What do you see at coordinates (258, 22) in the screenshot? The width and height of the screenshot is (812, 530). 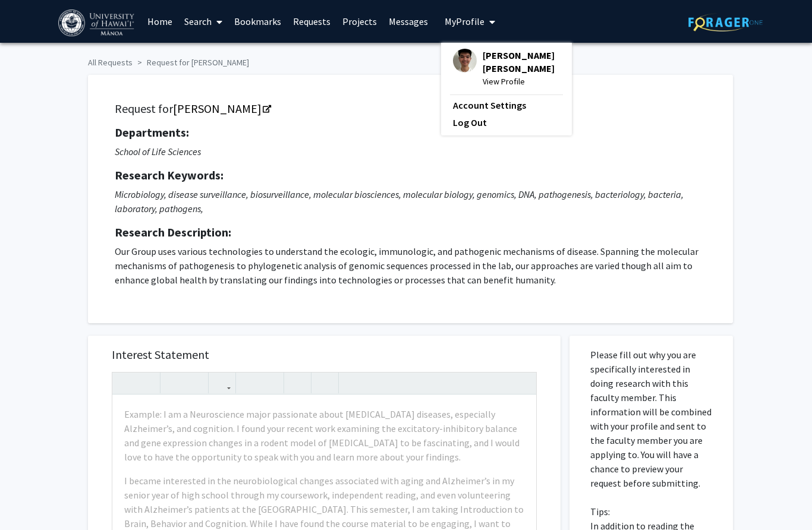 I see `a: Bookmarks` at bounding box center [258, 22].